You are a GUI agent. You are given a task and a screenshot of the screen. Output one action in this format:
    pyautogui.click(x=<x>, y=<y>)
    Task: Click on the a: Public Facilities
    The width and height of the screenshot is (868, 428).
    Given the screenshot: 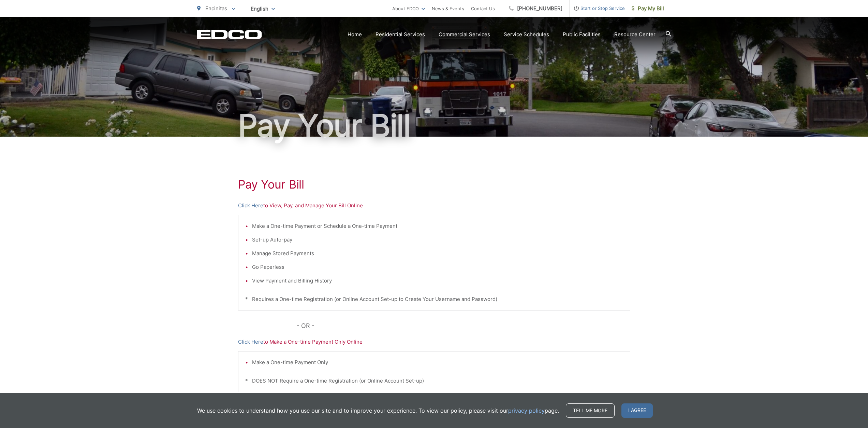 What is the action you would take?
    pyautogui.click(x=581, y=35)
    